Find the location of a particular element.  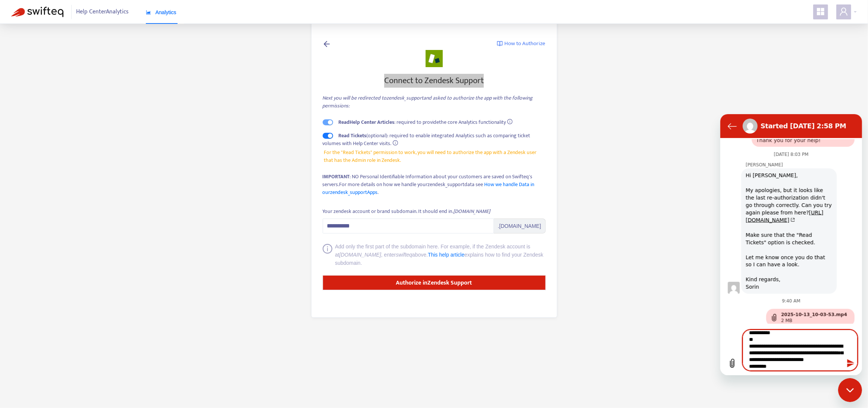

span: Help Center Analytics is located at coordinates (103, 12).